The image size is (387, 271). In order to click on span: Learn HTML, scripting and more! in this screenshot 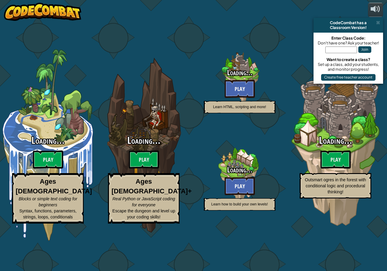, I will do `click(239, 107)`.